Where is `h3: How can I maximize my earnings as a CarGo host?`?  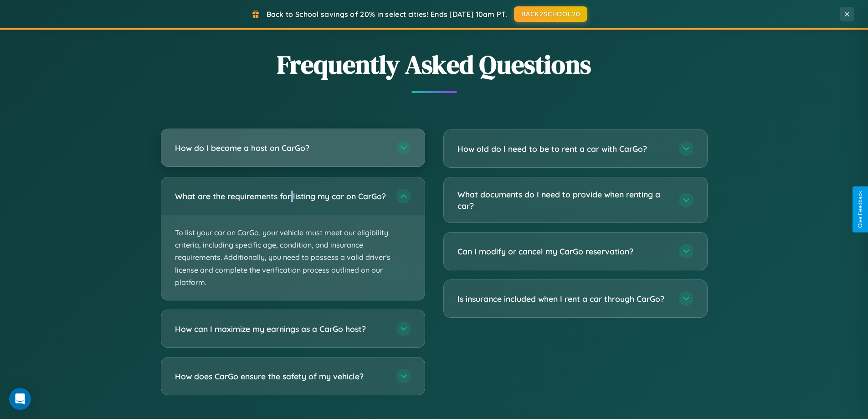 h3: How can I maximize my earnings as a CarGo host? is located at coordinates (281, 329).